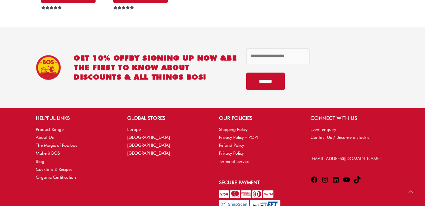 This screenshot has width=425, height=206. What do you see at coordinates (75, 118) in the screenshot?
I see `h2: HELPFUL LINKS` at bounding box center [75, 118].